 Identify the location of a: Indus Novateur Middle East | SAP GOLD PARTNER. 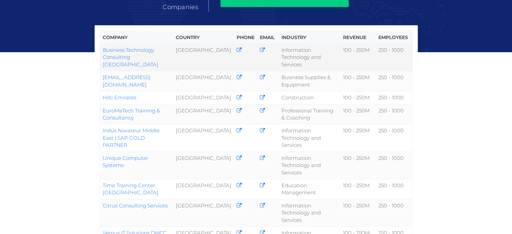
(131, 138).